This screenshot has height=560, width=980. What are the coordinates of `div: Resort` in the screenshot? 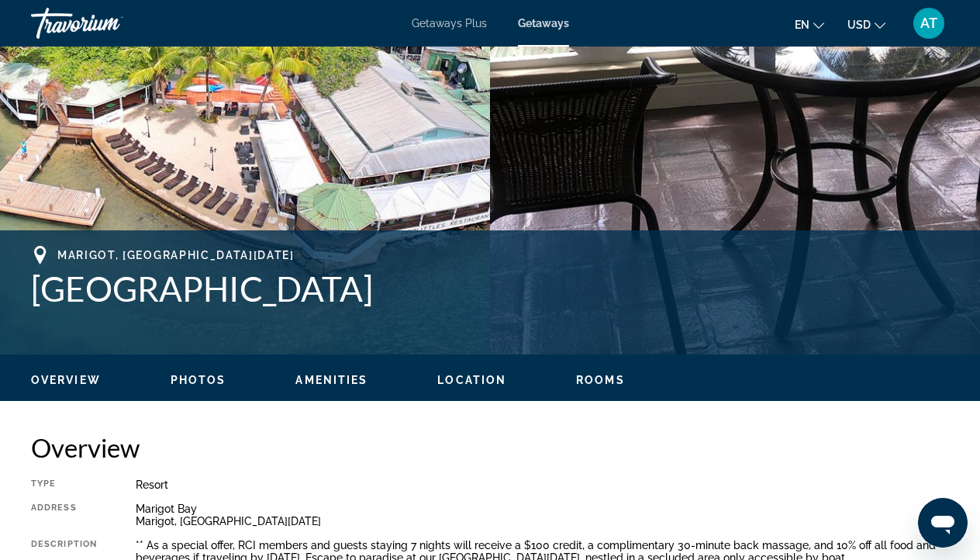 It's located at (542, 484).